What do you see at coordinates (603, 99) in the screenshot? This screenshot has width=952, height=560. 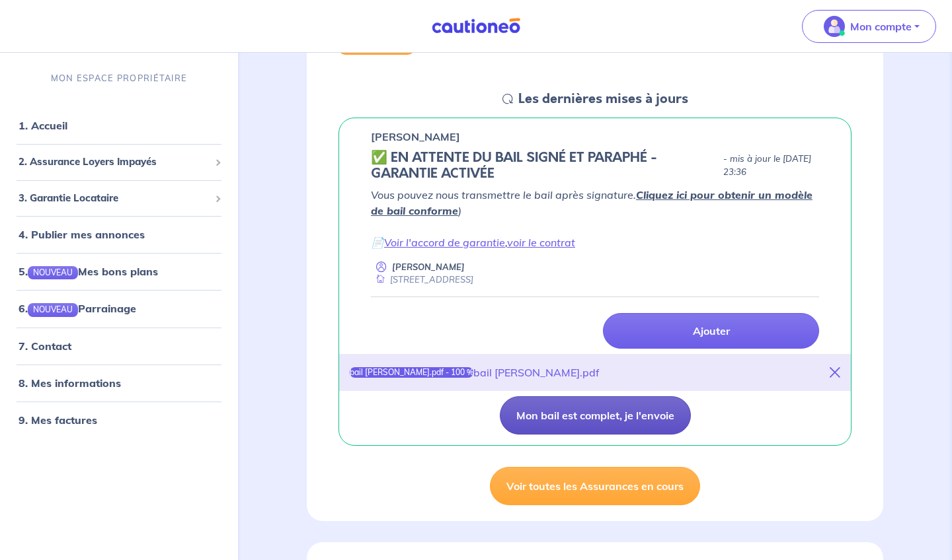 I see `h5: Les dernières mises à jours` at bounding box center [603, 99].